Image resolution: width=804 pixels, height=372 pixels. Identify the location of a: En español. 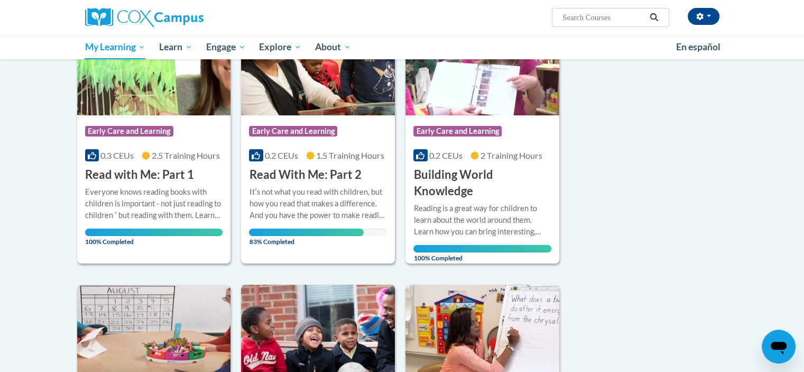
(699, 47).